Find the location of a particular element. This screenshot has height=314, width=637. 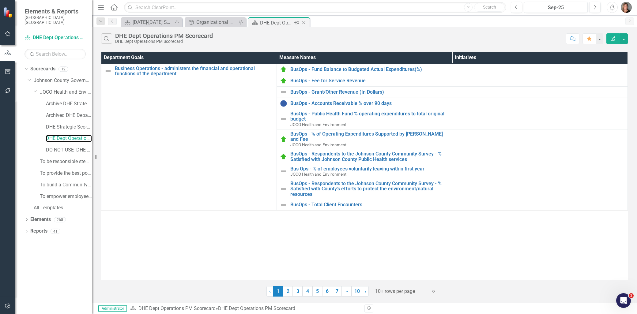

a: Bus Ops - % of employees voluntarily leaving within first year is located at coordinates (369, 169).